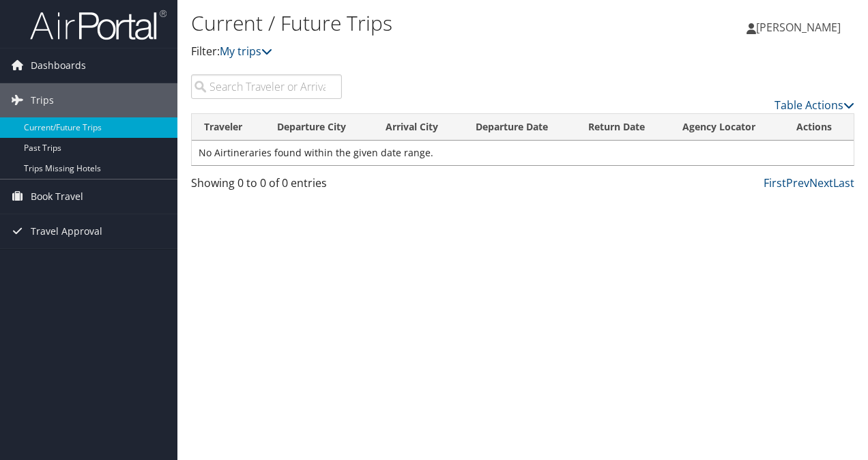 Image resolution: width=868 pixels, height=460 pixels. I want to click on td: No Airtineraries found within the given date range., so click(523, 153).